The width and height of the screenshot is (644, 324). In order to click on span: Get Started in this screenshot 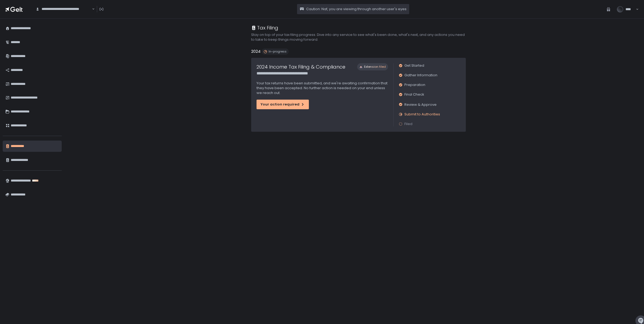, I will do `click(414, 66)`.